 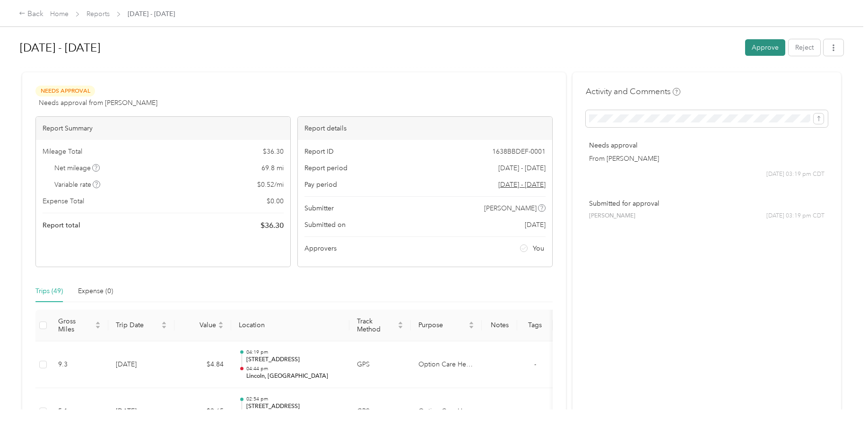 I want to click on div: Back, so click(x=31, y=14).